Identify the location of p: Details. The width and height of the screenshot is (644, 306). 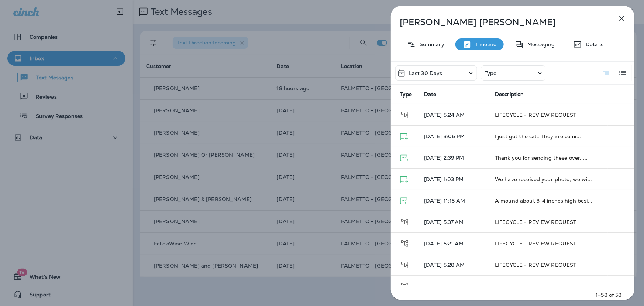
(593, 44).